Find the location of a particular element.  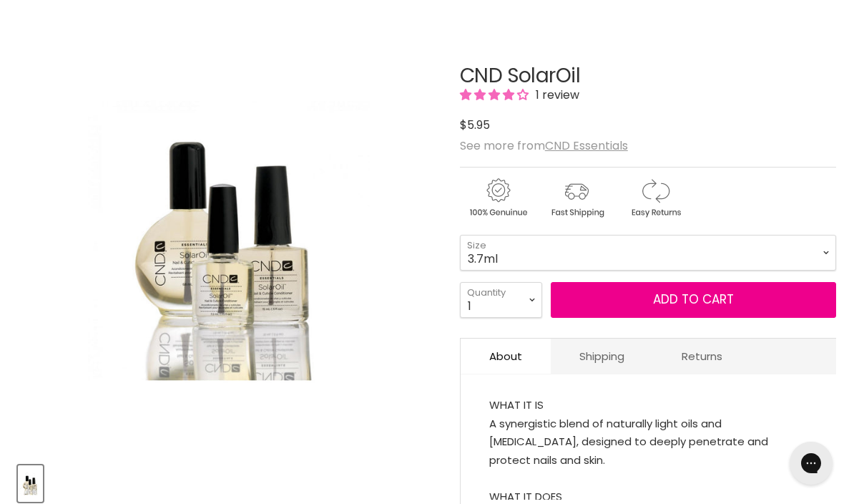

button: CND SolarOil is located at coordinates (30, 483).